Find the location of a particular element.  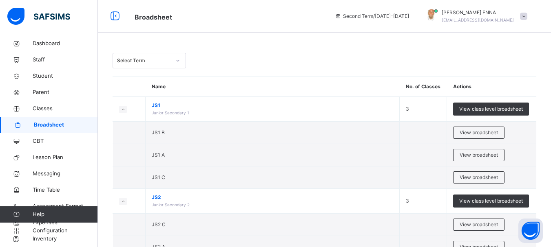

span: JS1 C is located at coordinates (158, 177).